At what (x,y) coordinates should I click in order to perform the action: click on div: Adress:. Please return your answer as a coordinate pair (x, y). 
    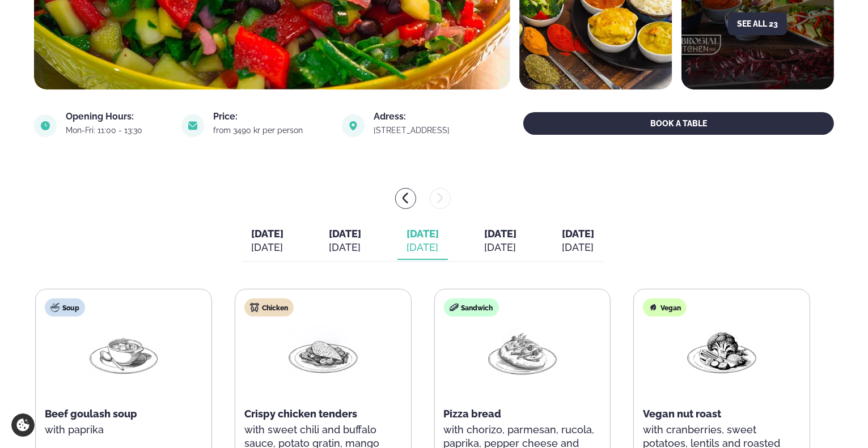
    Looking at the image, I should click on (424, 117).